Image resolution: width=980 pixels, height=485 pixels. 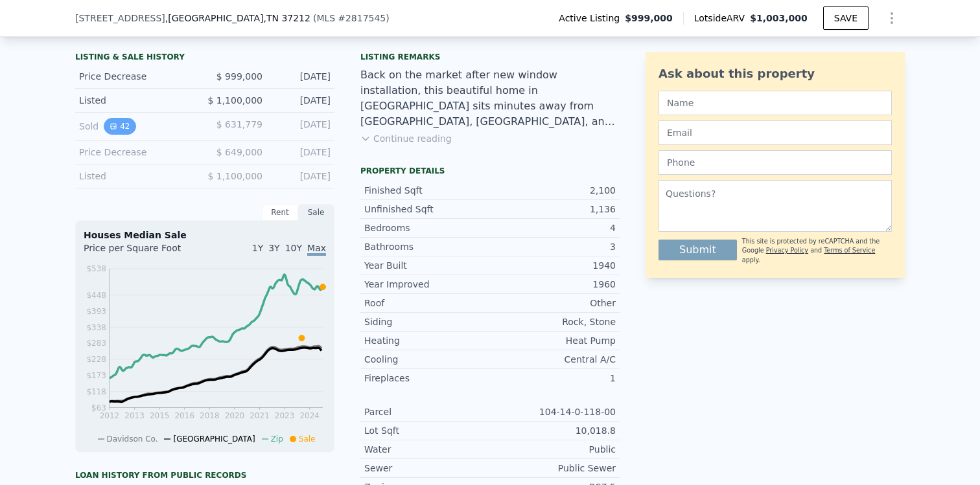 I want to click on div: Sewer, so click(x=427, y=468).